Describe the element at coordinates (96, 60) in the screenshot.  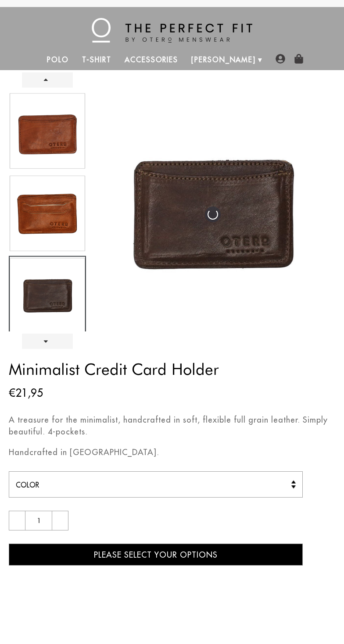
I see `a: T-Shirt` at that location.